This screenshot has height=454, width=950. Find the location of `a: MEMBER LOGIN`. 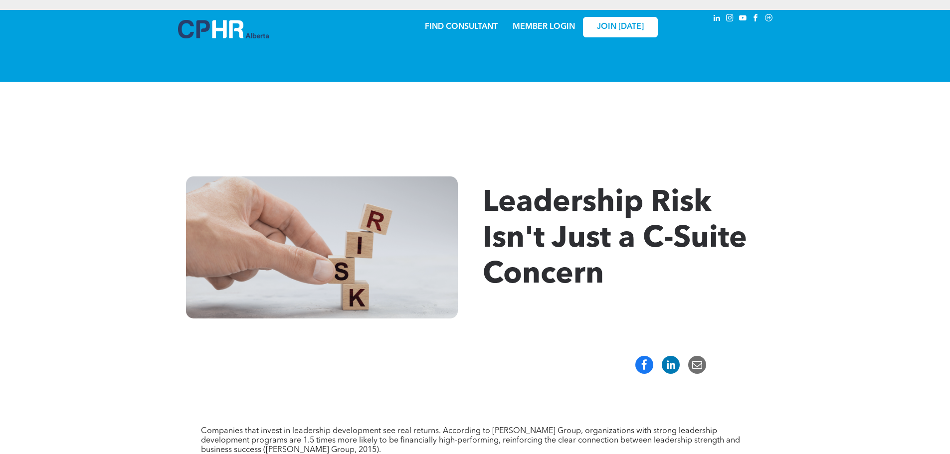

a: MEMBER LOGIN is located at coordinates (543, 27).